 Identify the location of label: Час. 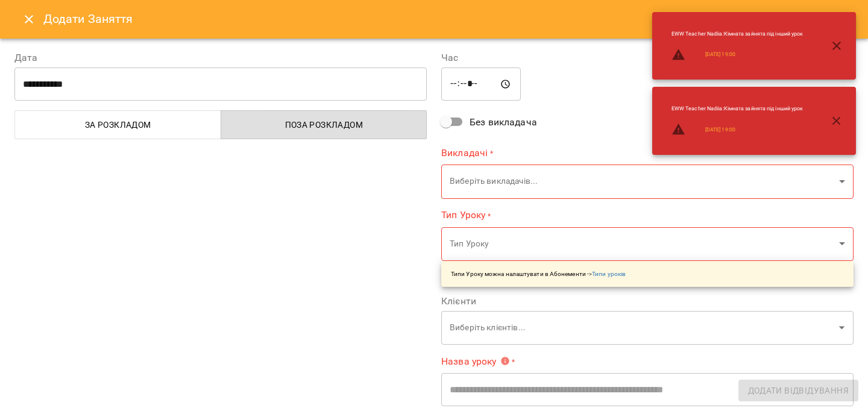
(647, 58).